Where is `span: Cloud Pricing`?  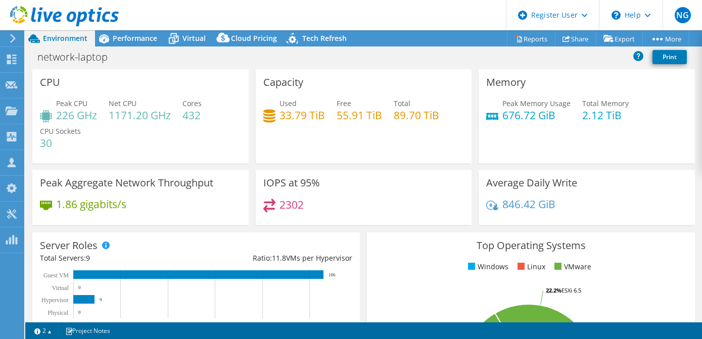
span: Cloud Pricing is located at coordinates (254, 38).